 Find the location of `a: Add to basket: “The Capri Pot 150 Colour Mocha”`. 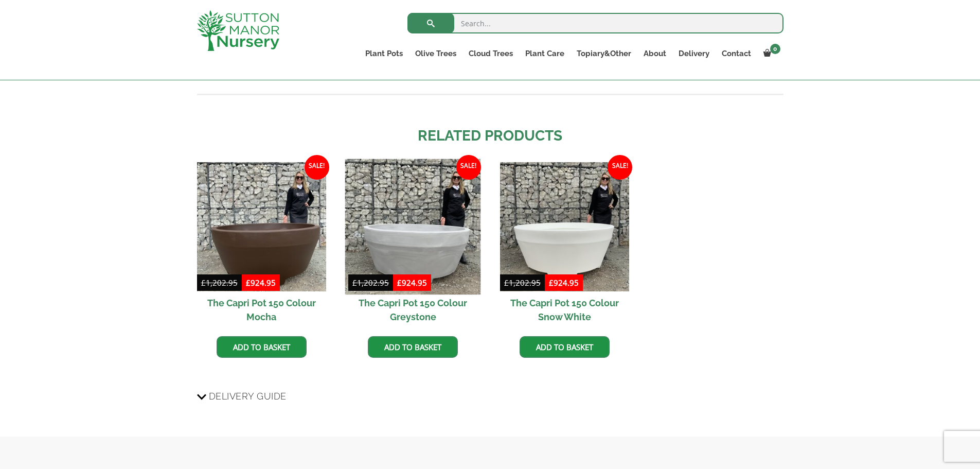

a: Add to basket: “The Capri Pot 150 Colour Mocha” is located at coordinates (261, 347).